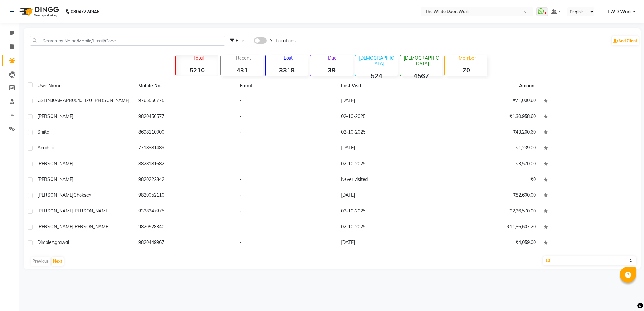  Describe the element at coordinates (489, 180) in the screenshot. I see `td: ₹0` at that location.